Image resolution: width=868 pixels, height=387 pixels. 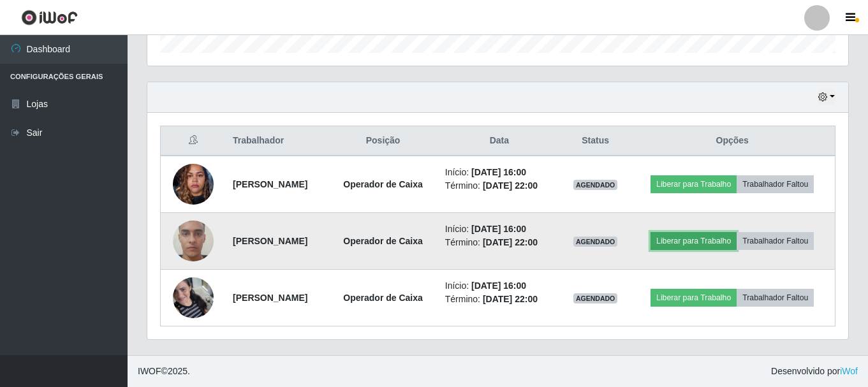 What do you see at coordinates (193, 183) in the screenshot?
I see `img: 1734465947432.jpeg` at bounding box center [193, 183].